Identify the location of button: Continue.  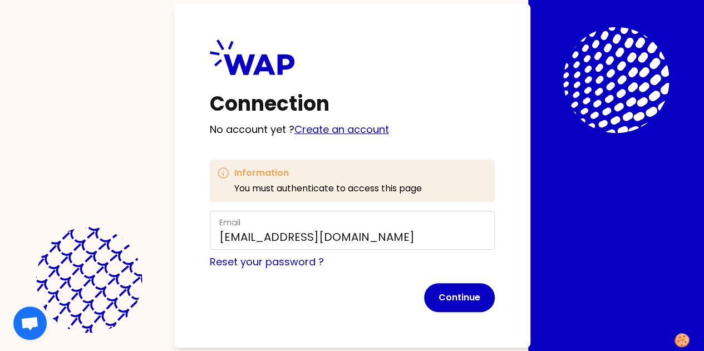
(459, 298).